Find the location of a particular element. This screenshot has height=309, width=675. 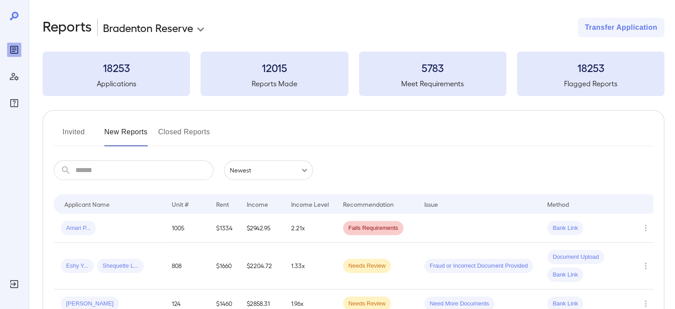

p: Bradenton Reserve is located at coordinates (148, 28).